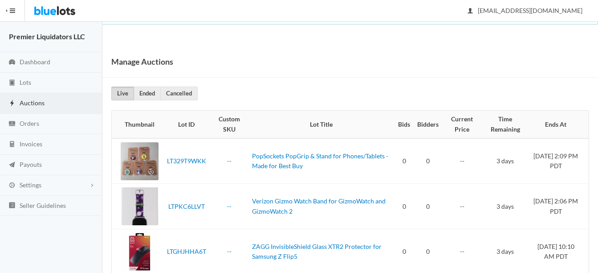  What do you see at coordinates (32, 102) in the screenshot?
I see `span: Auctions` at bounding box center [32, 102].